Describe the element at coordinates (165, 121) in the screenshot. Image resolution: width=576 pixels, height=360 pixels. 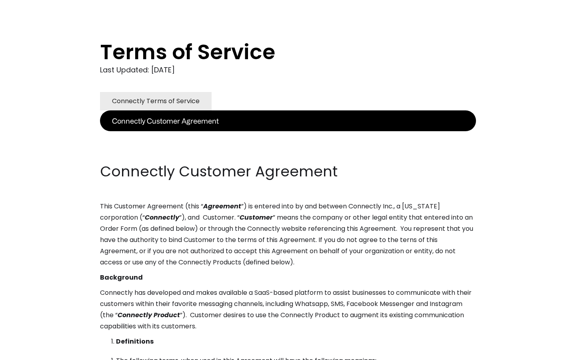
I see `div: Connectly Customer Agreement` at that location.